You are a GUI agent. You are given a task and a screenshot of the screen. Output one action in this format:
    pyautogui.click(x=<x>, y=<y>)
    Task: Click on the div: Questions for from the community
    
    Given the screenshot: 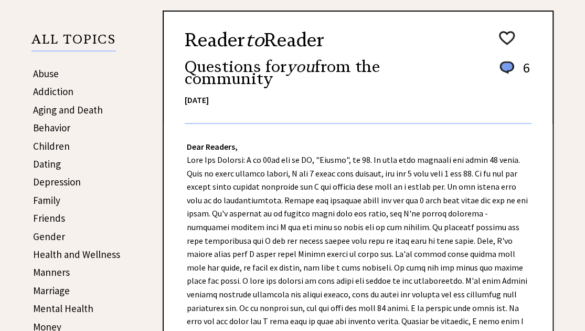 What is the action you would take?
    pyautogui.click(x=287, y=70)
    